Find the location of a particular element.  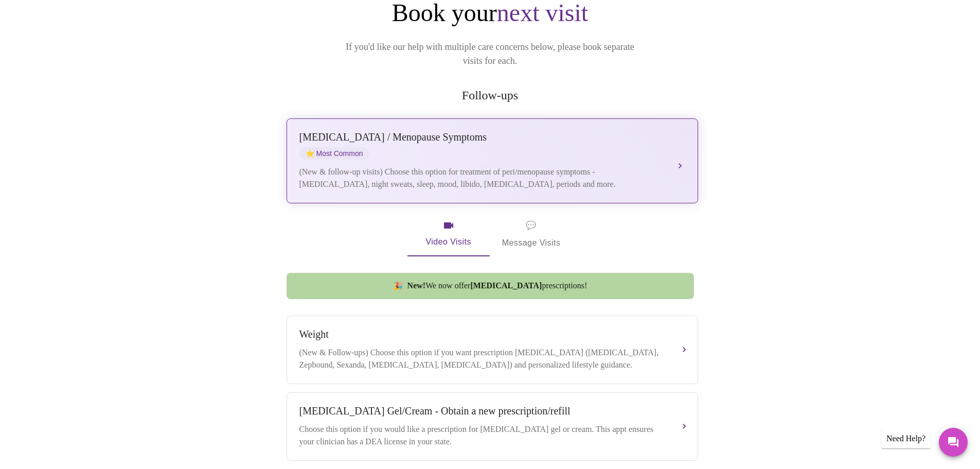

div: Weight is located at coordinates (482, 335).